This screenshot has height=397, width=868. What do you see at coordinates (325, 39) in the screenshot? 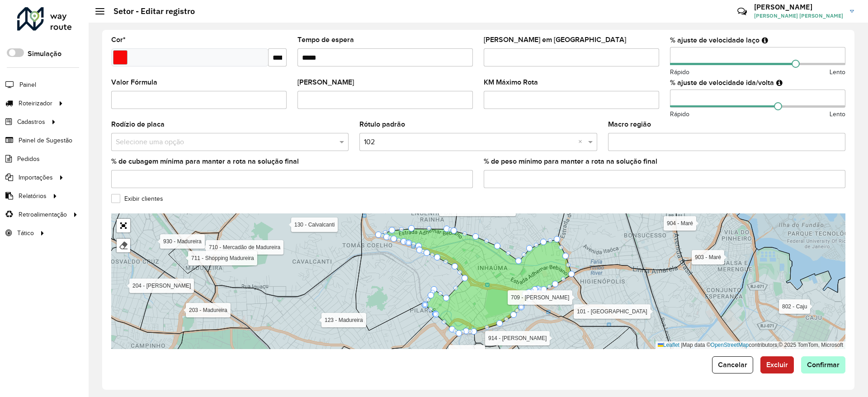
I see `label: Tempo de espera` at bounding box center [325, 39].